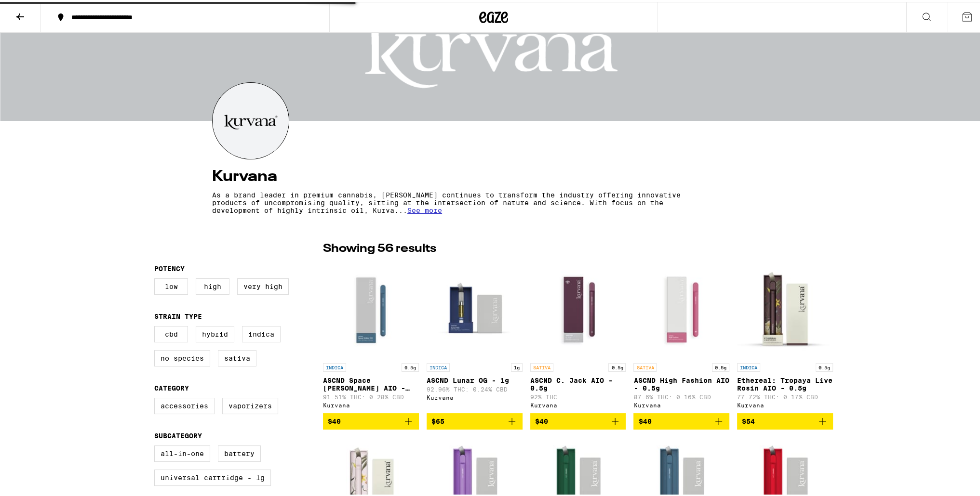  I want to click on p: ASCND C. Jack AIO - 0.5g, so click(578, 382).